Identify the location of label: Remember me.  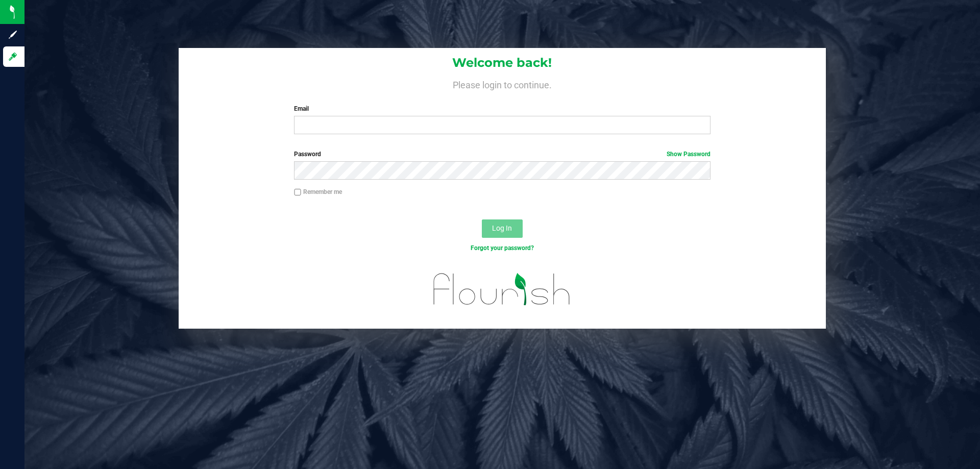
(318, 192).